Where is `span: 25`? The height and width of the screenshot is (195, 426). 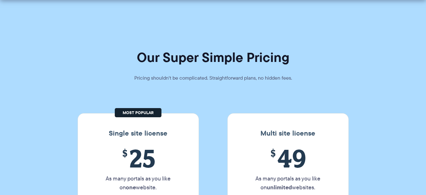 span: 25 is located at coordinates (138, 158).